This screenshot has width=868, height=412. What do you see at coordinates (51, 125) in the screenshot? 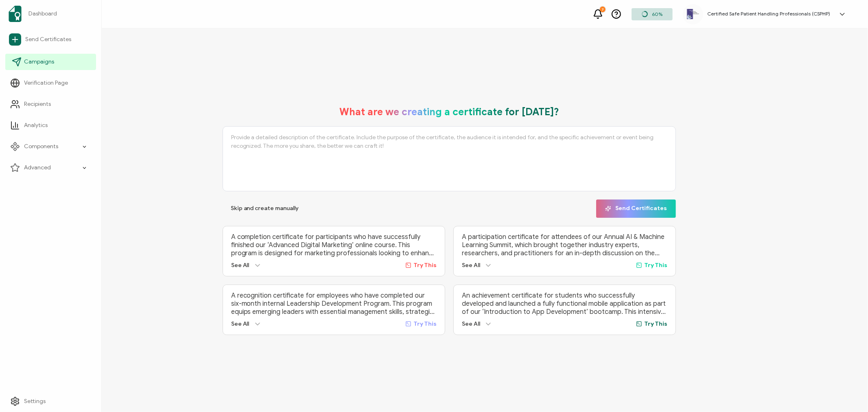
I see `a: Analytics` at bounding box center [51, 125].